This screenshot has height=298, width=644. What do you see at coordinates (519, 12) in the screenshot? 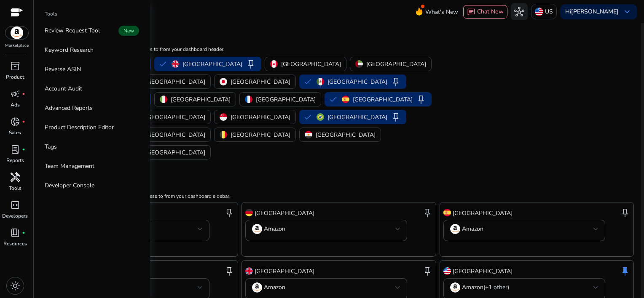
I see `span: hub` at bounding box center [519, 12].